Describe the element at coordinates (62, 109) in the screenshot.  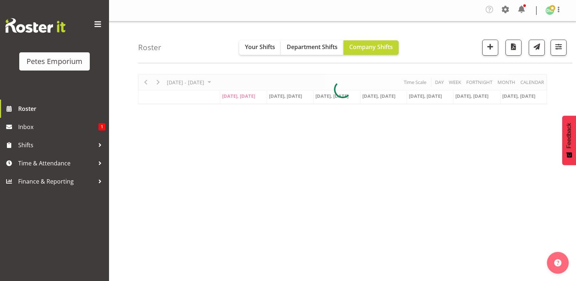
I see `span: Roster` at that location.